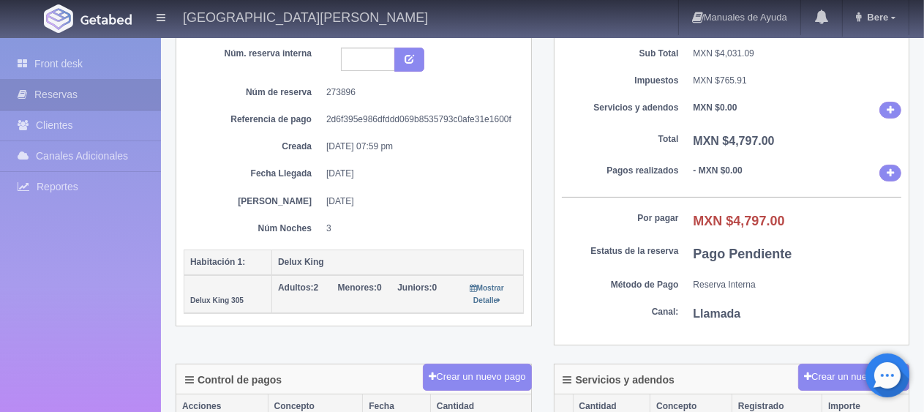 This screenshot has height=412, width=924. I want to click on button: Crear un nuevo cargo, so click(853, 377).